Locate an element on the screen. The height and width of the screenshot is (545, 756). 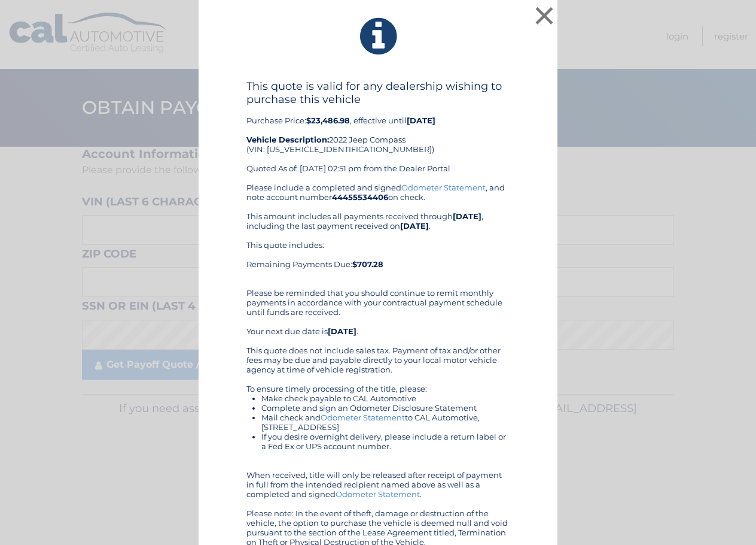
strong: Vehicle Description: is located at coordinates (288, 140).